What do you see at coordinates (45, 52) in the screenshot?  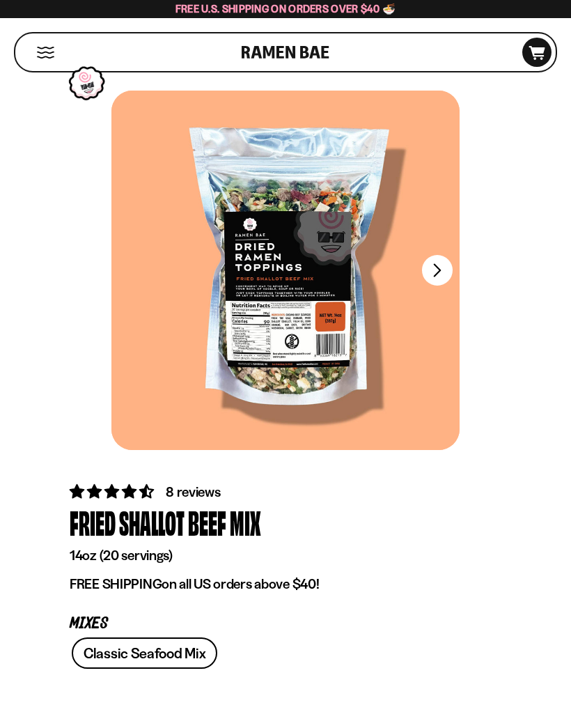 I see `button: Mobile Menu Trigger` at bounding box center [45, 52].